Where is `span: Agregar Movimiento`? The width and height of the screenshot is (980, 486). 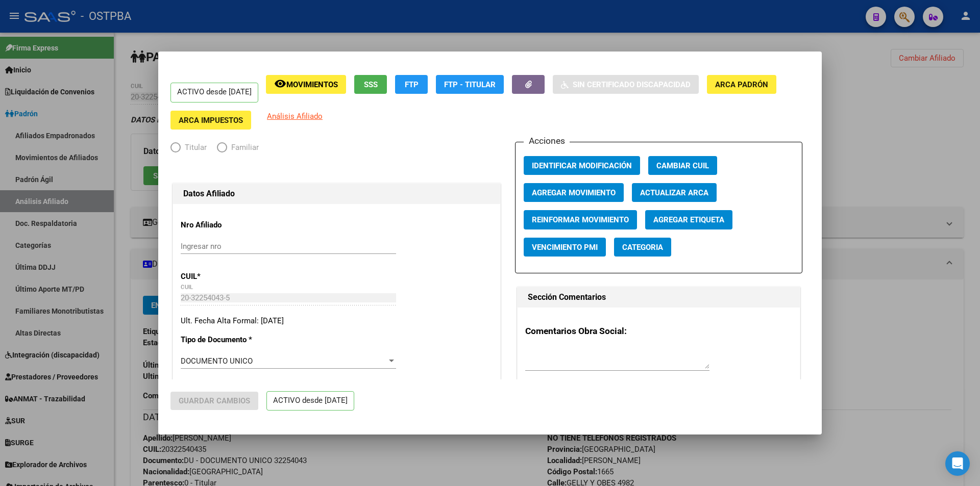
span: Agregar Movimiento is located at coordinates (574, 192).